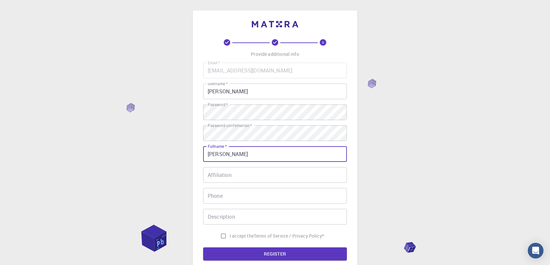 Image resolution: width=550 pixels, height=265 pixels. I want to click on p: Provide additional info, so click(274, 54).